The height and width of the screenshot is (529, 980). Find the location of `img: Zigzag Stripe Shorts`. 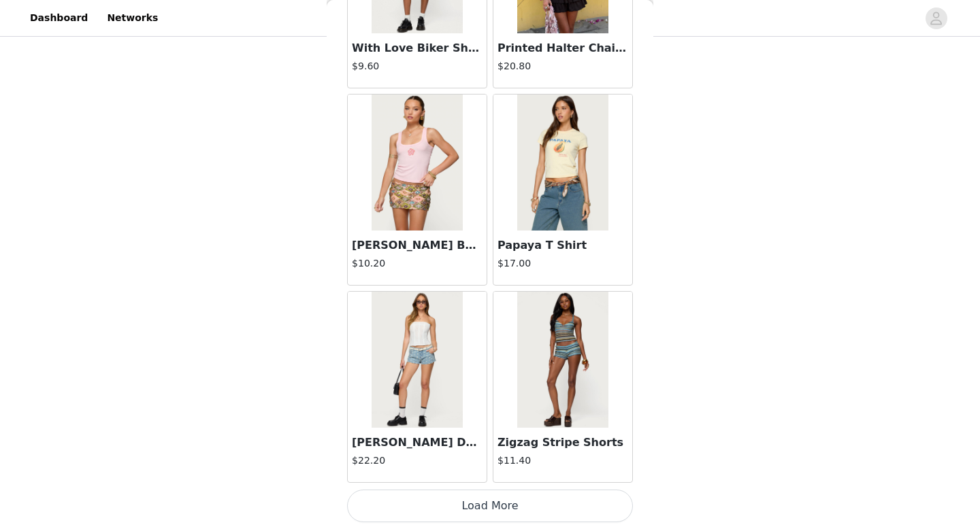

img: Zigzag Stripe Shorts is located at coordinates (562, 360).